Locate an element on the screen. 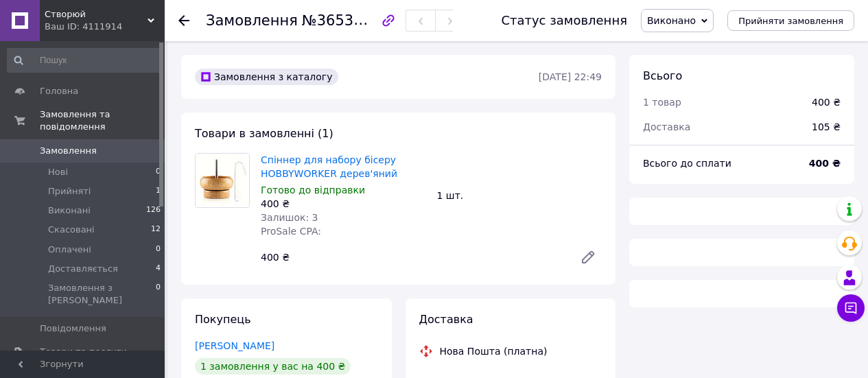  button: Прийняти замовлення is located at coordinates (790, 21).